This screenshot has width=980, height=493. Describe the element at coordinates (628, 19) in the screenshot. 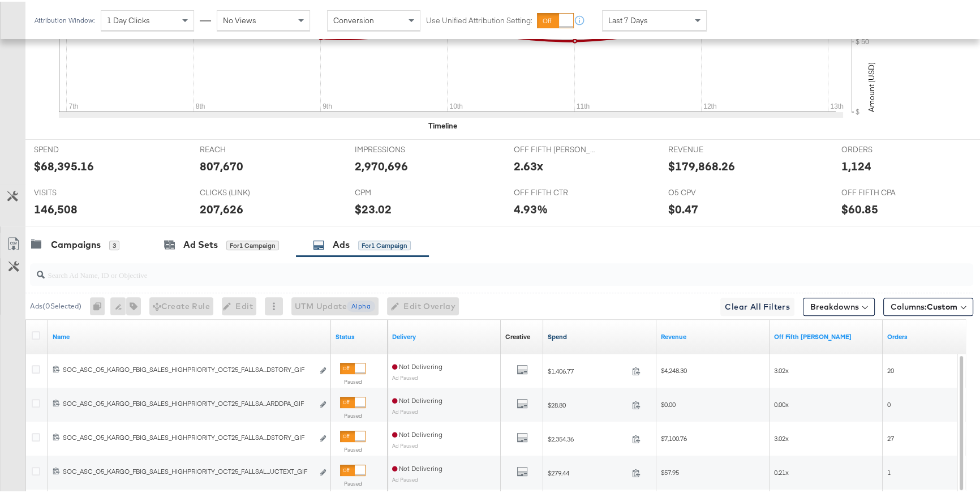

I see `span: Last 7 Days` at that location.